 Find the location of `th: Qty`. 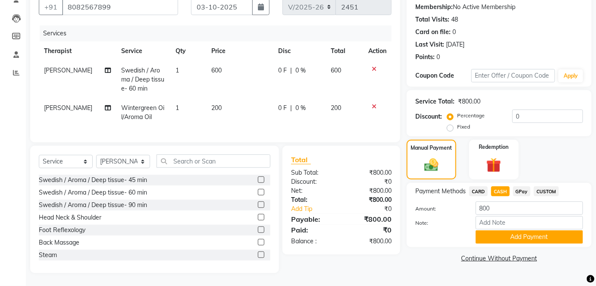

th: Qty is located at coordinates (188, 51).